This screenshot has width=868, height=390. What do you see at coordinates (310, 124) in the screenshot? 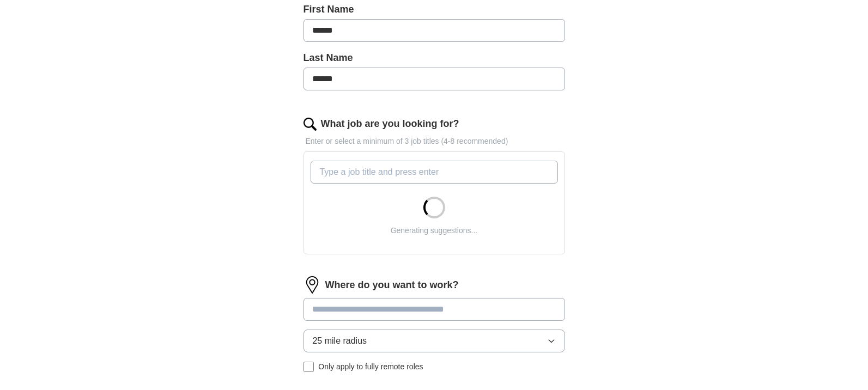
I see `img: search.png` at bounding box center [310, 124].